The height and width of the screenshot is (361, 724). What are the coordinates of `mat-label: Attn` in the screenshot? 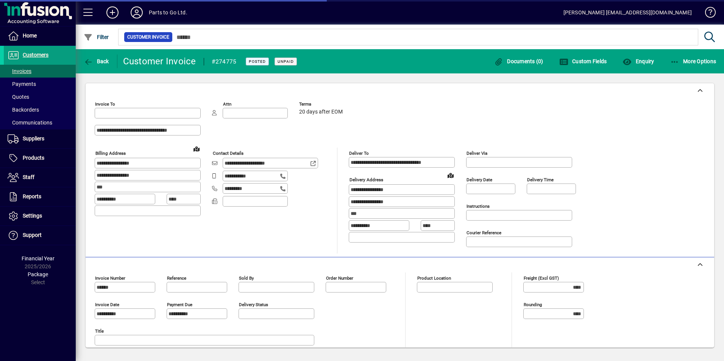 It's located at (227, 104).